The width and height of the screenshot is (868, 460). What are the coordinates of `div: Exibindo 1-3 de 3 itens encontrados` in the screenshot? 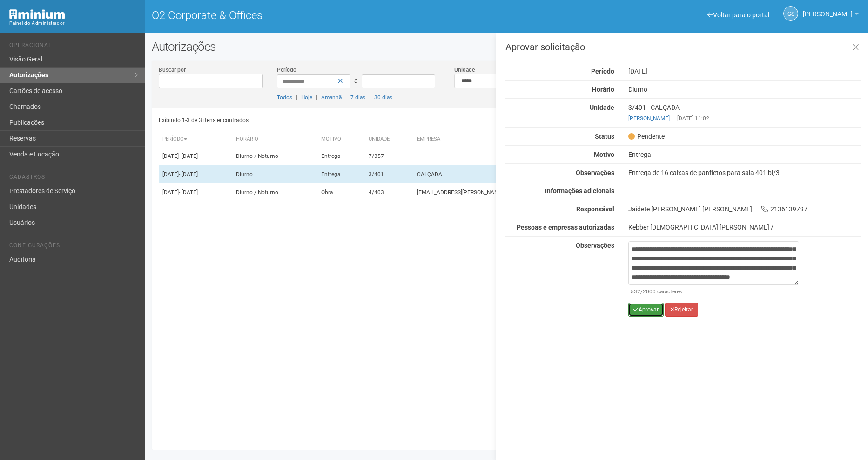 It's located at (331, 120).